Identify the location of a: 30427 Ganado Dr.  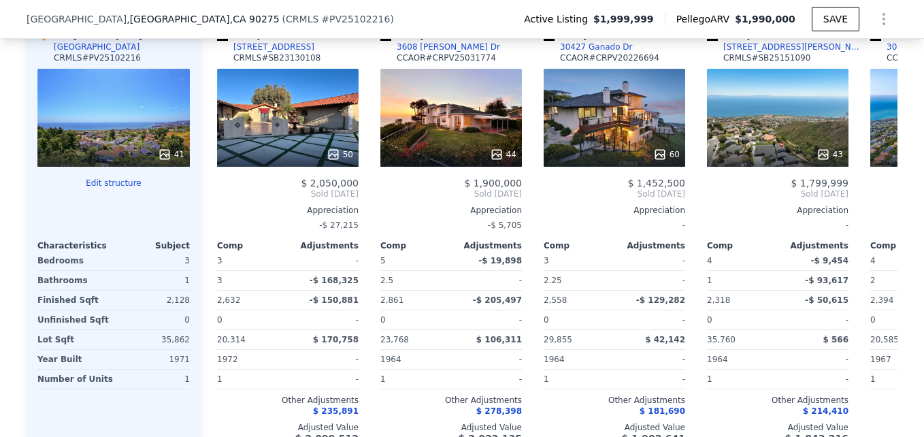
(588, 47).